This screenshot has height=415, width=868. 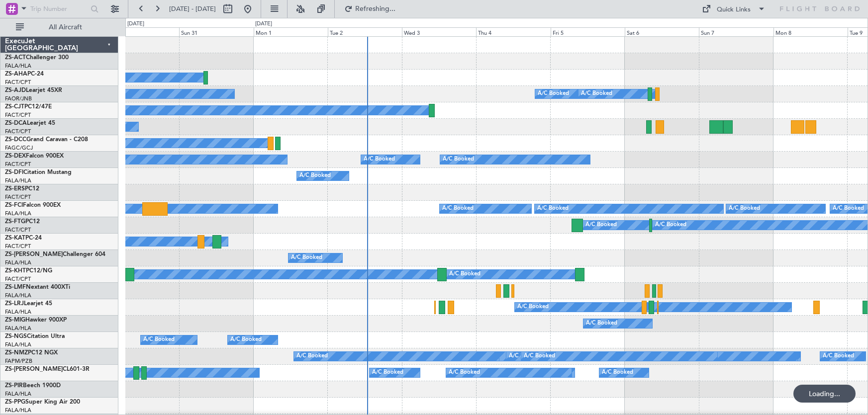 I want to click on a: FAPM/PZB, so click(x=19, y=361).